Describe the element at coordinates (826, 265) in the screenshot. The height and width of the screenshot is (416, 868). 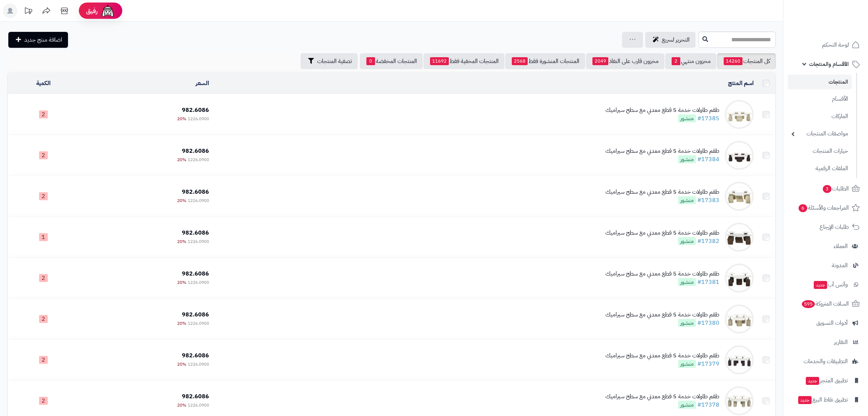
I see `a: المدونة` at that location.